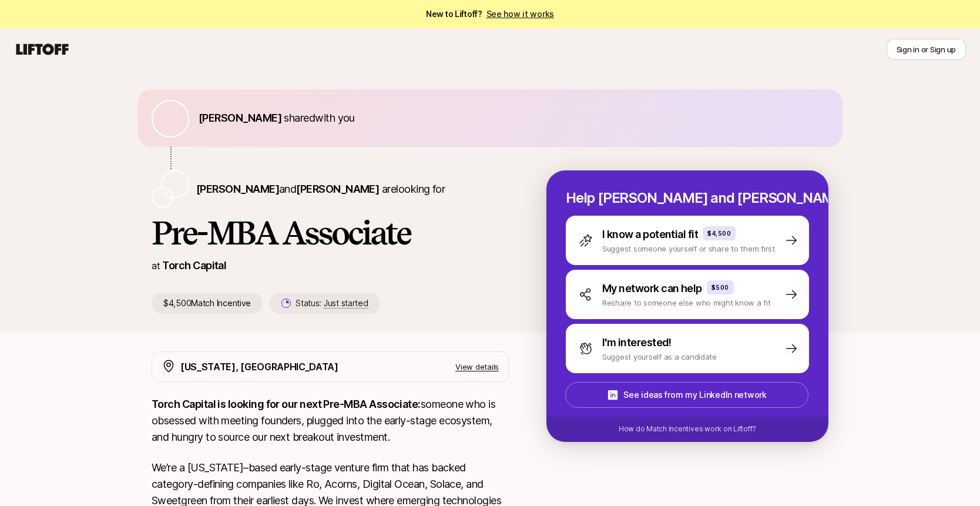 This screenshot has height=506, width=980. Describe the element at coordinates (694, 395) in the screenshot. I see `p: See ideas from my LinkedIn network` at that location.